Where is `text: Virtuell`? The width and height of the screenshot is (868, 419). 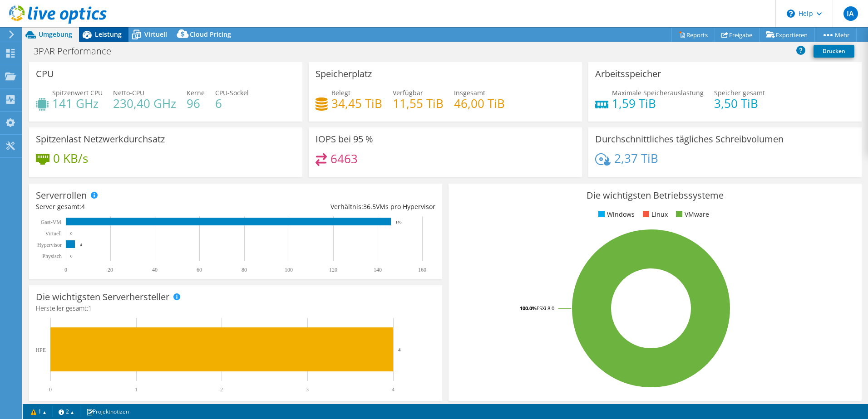 text: Virtuell is located at coordinates (54, 234).